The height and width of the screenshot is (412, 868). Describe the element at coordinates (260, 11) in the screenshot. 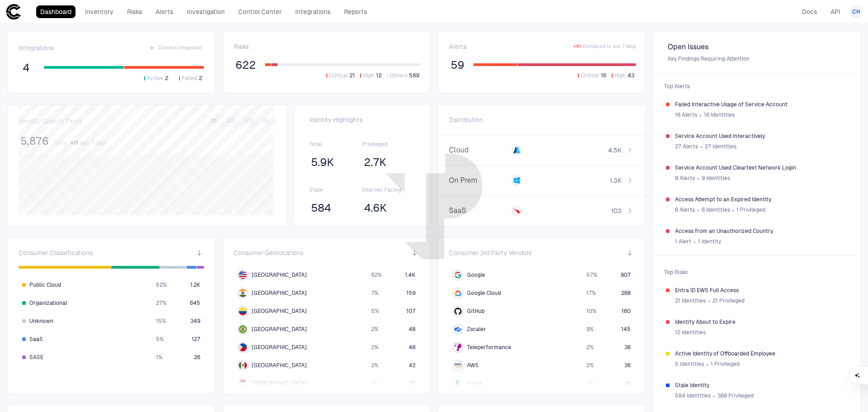

I see `a: Control Center` at that location.